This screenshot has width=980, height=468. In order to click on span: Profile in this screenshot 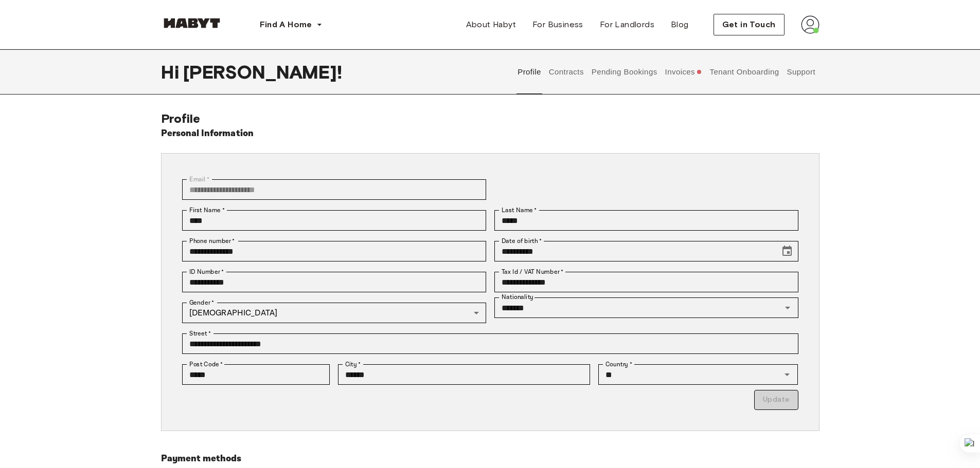, I will do `click(180, 118)`.